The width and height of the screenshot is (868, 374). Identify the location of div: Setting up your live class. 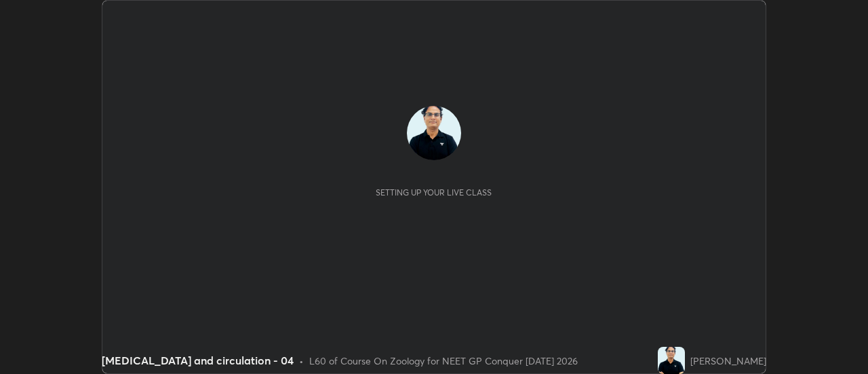
(434, 192).